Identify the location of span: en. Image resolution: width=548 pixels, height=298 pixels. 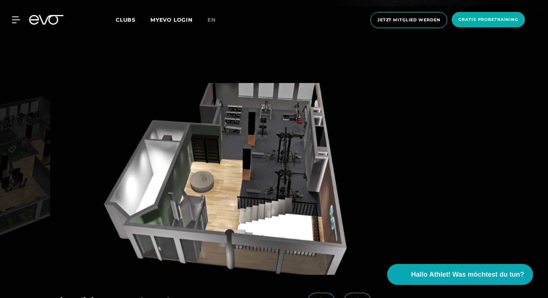
(212, 20).